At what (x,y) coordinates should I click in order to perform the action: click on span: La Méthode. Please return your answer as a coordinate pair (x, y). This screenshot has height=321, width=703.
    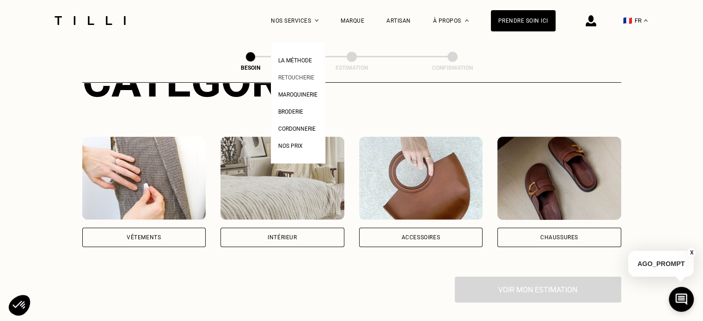
    Looking at the image, I should click on (295, 61).